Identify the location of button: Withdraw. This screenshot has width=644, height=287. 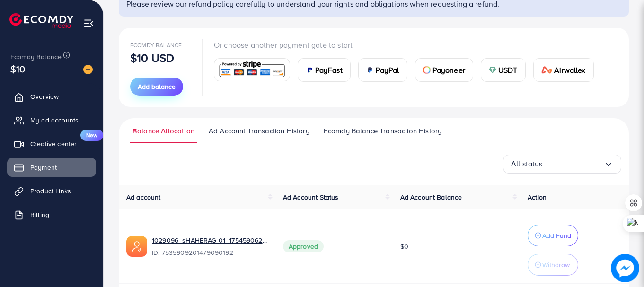
(553, 265).